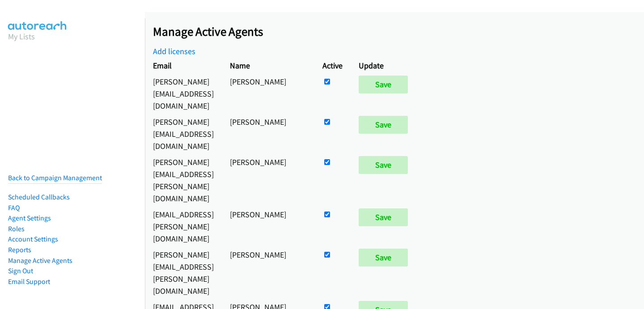 The image size is (644, 309). What do you see at coordinates (385, 65) in the screenshot?
I see `th: Update` at bounding box center [385, 65].